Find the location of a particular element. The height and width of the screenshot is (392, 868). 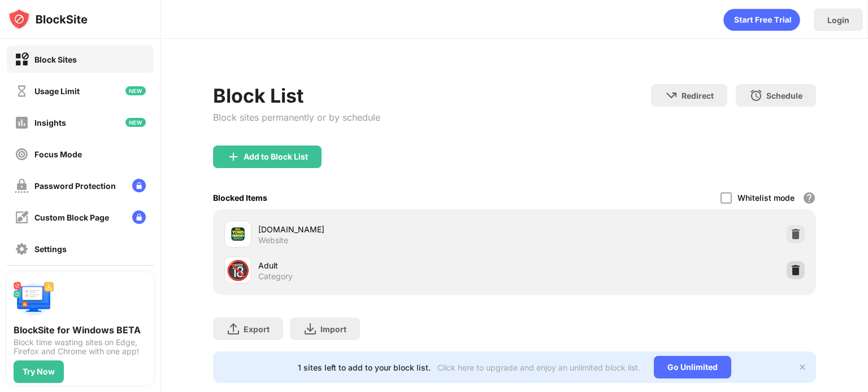

div: Custom Block Page is located at coordinates (72, 217).